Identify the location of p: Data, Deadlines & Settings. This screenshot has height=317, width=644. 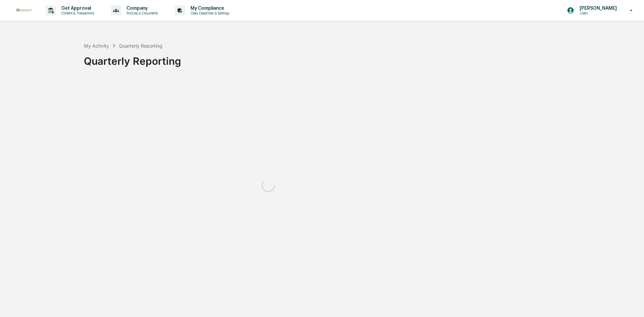
(209, 13).